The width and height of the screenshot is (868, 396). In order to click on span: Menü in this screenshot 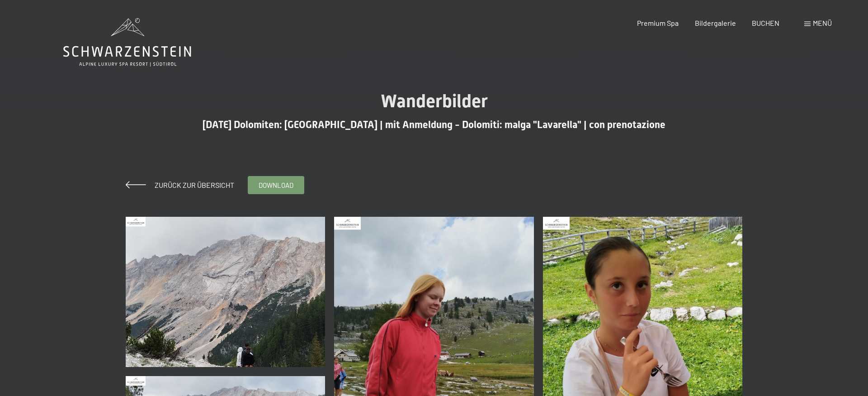, I will do `click(822, 23)`.